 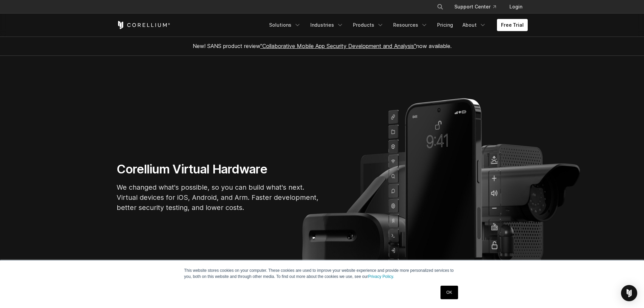 I want to click on div: Open Intercom Messenger, so click(x=629, y=293).